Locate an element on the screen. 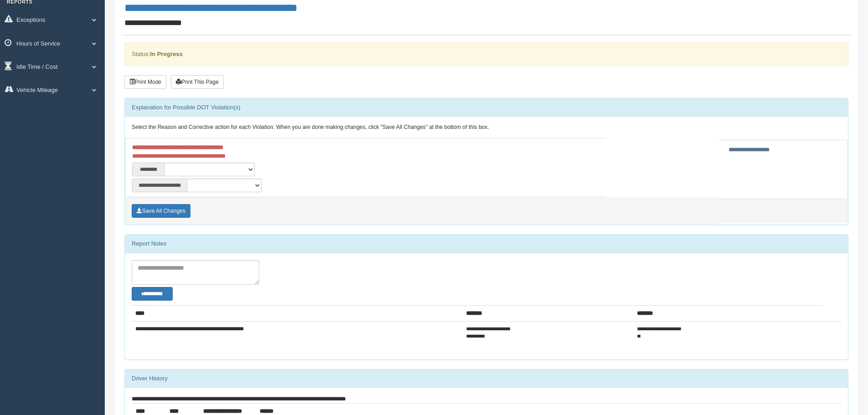 Image resolution: width=868 pixels, height=415 pixels. div: Explanation for Possible DOT Violation(s) is located at coordinates (486, 107).